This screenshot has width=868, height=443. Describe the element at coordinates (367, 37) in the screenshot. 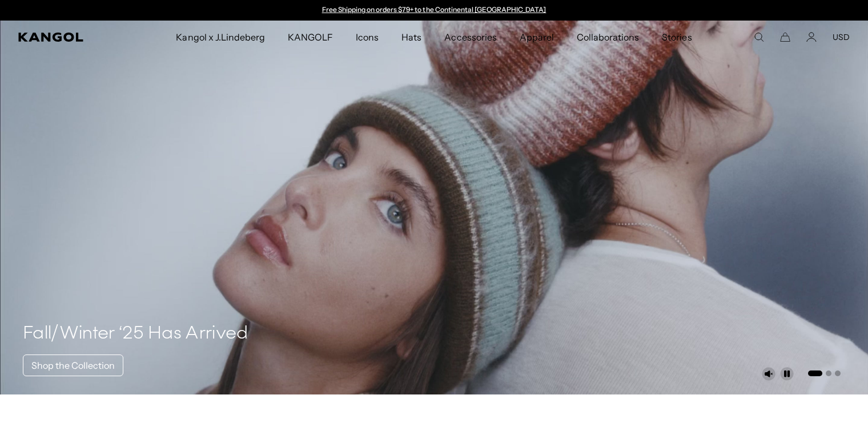

I see `a: Icons` at that location.